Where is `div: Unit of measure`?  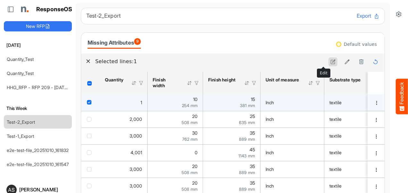
div: Unit of measure is located at coordinates (283, 80).